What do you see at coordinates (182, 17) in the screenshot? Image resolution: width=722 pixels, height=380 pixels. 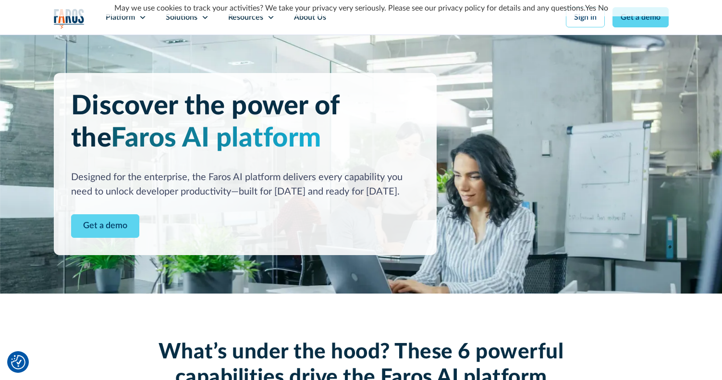 I see `div: Solutions` at bounding box center [182, 17].